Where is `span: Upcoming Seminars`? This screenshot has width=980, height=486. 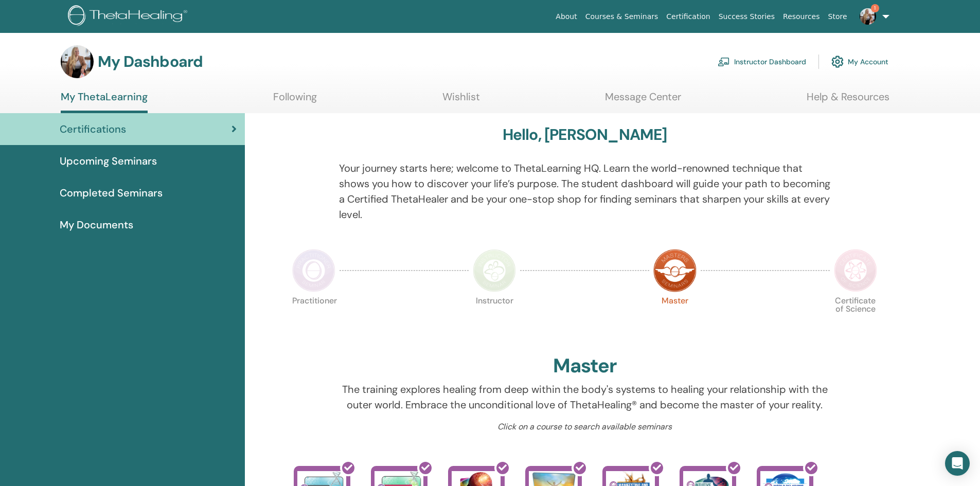 span: Upcoming Seminars is located at coordinates (108, 161).